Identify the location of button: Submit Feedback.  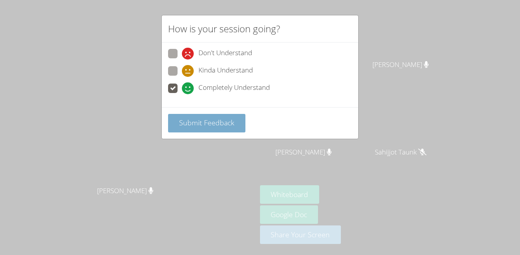
(207, 123).